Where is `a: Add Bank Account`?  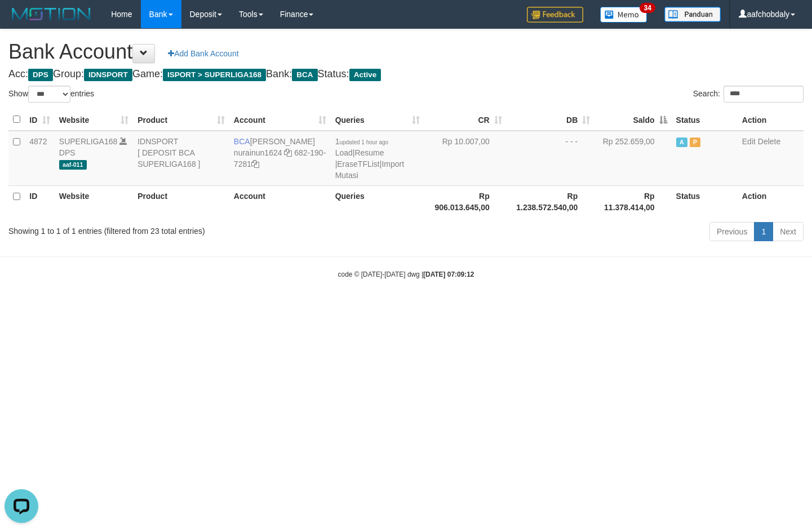 a: Add Bank Account is located at coordinates (203, 53).